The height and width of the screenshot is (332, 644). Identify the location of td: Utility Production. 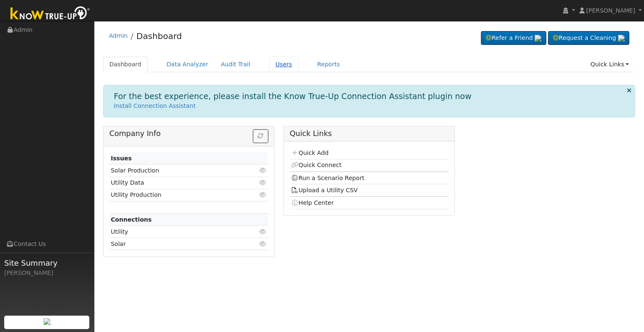
(176, 194).